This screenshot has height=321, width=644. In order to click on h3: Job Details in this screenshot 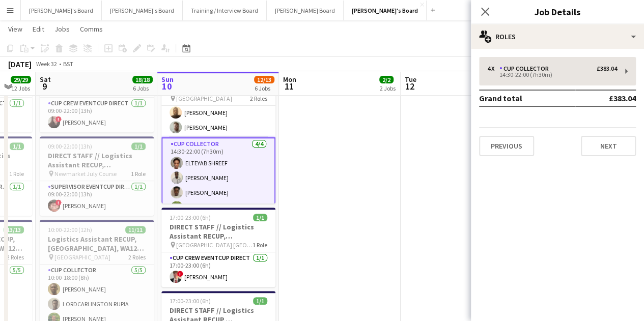, I will do `click(558, 12)`.